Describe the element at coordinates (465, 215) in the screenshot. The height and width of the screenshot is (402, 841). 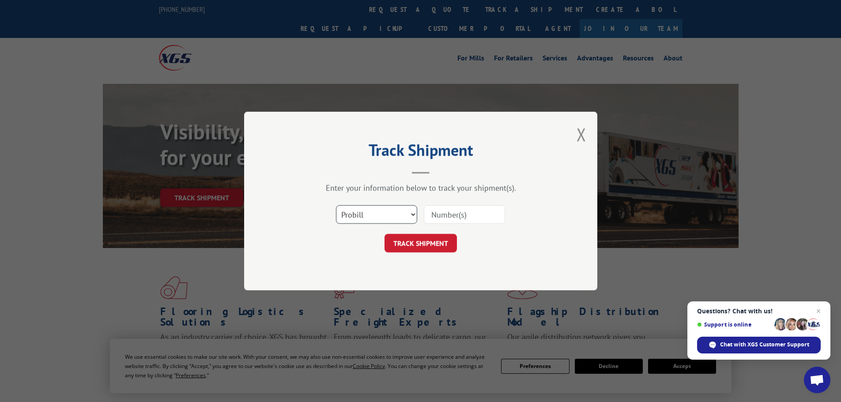
I see `input: Number(s)` at that location.